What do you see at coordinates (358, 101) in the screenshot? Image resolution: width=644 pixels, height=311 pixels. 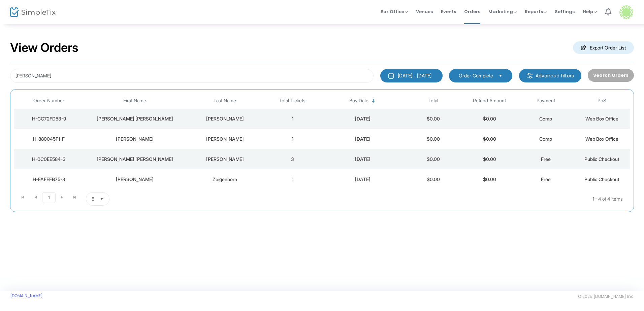 I see `span: Buy Date` at bounding box center [358, 101].